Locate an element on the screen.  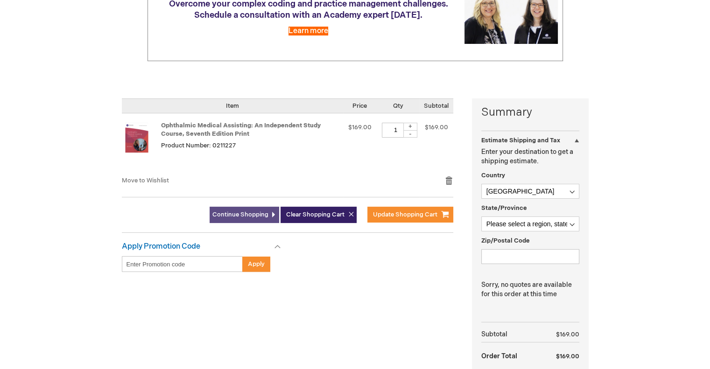
span: Clear Shopping Cart is located at coordinates (315, 215).